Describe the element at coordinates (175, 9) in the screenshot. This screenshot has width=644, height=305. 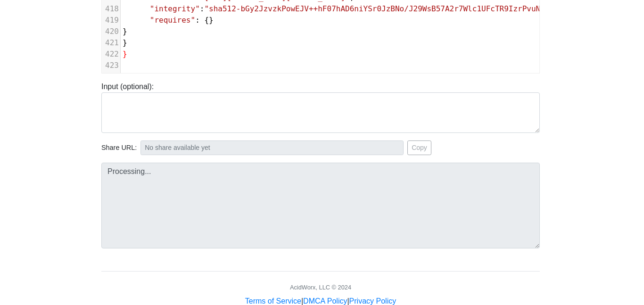
I see `span: "integrity"` at that location.